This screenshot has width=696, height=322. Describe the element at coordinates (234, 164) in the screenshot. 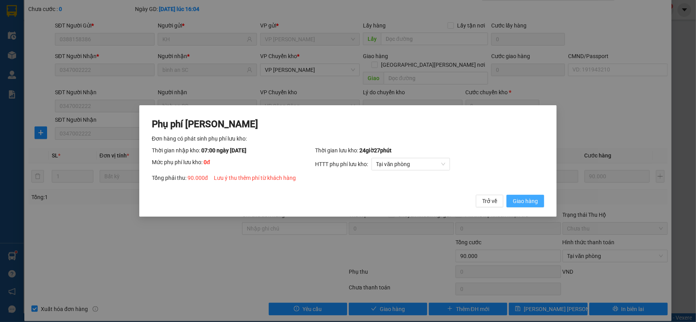

I see `div: Mức phụ phí lưu kho:` at that location.